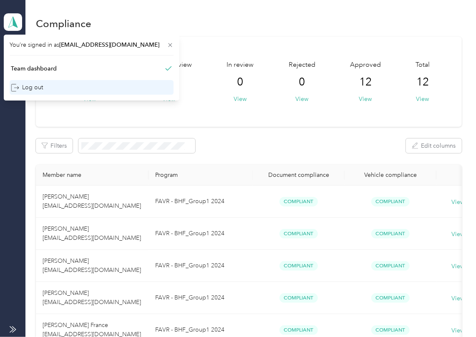 This screenshot has width=476, height=337. I want to click on div: Log out, so click(27, 87).